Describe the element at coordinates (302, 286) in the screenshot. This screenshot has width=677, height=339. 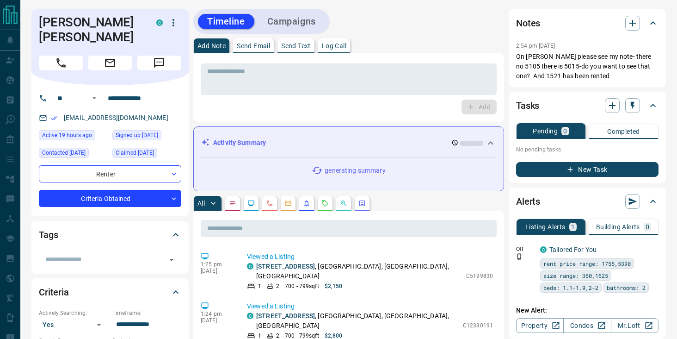
I see `p: 700 - 799 sqft` at that location.